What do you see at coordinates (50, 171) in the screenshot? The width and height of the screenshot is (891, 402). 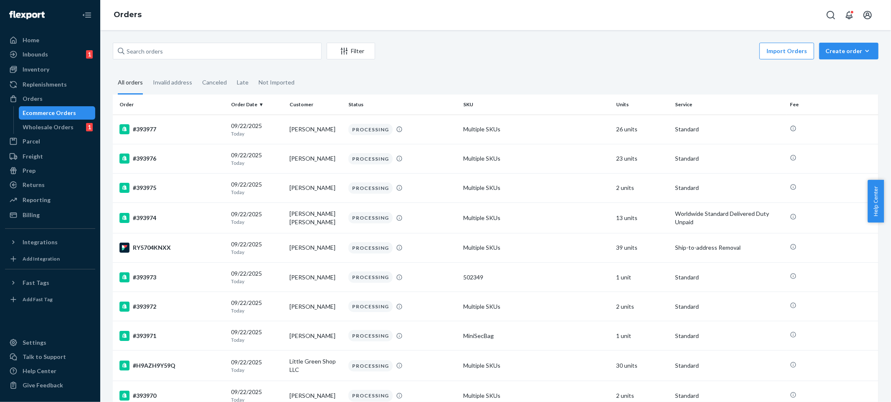 I see `a: Prep` at bounding box center [50, 171].